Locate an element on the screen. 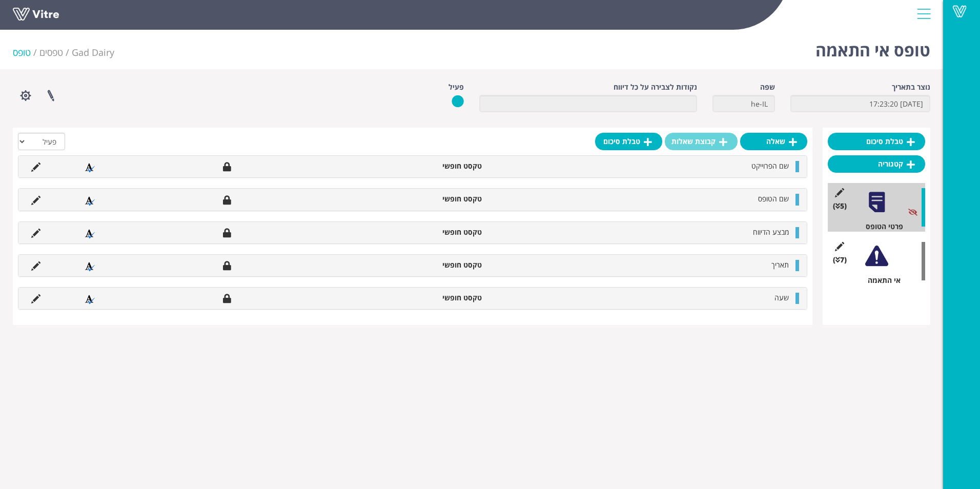  span: (5 ) is located at coordinates (839, 206).